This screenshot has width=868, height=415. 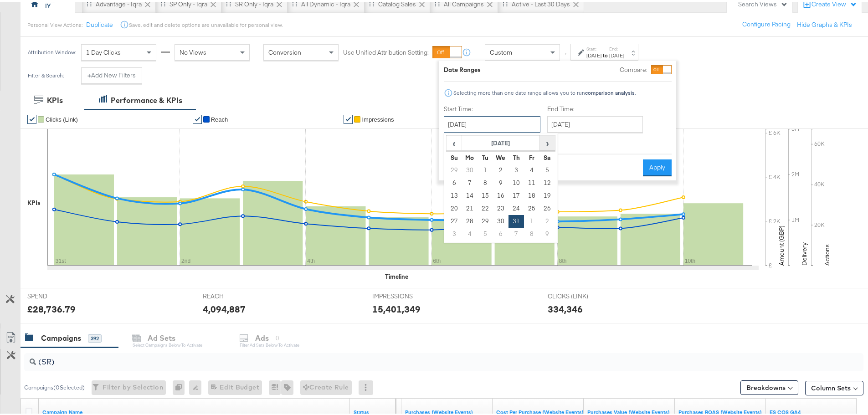 I want to click on a: The total value of the purchase actions divided by spend tracked by your Custom Audience pixel on..., so click(x=721, y=410).